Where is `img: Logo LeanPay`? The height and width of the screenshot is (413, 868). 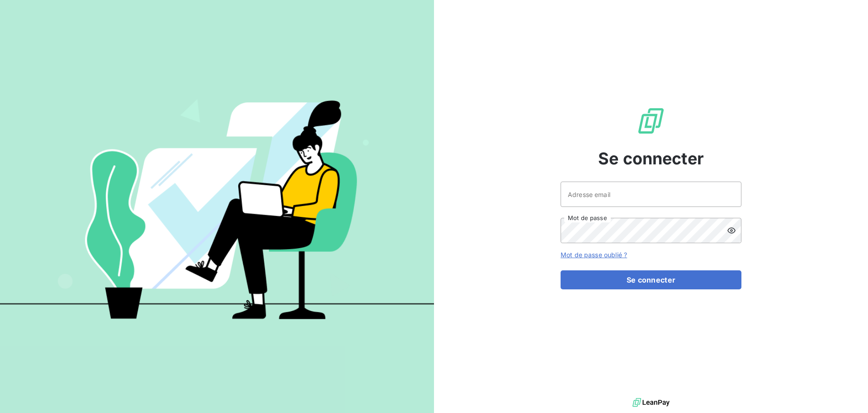
img: Logo LeanPay is located at coordinates (651, 121).